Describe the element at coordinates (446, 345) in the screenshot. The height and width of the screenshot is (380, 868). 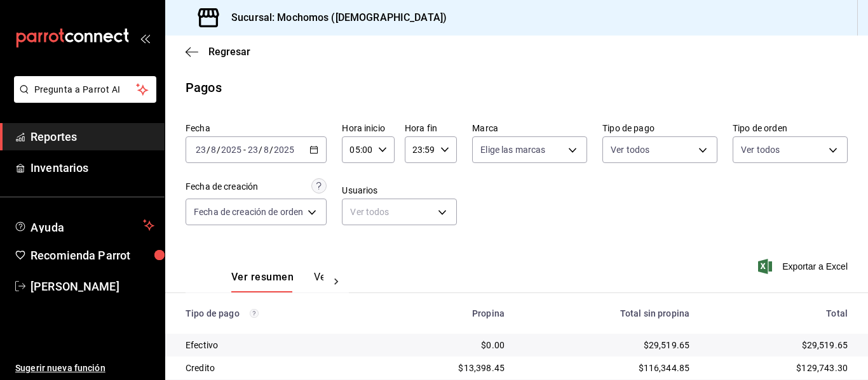
I see `div: $0.00` at that location.